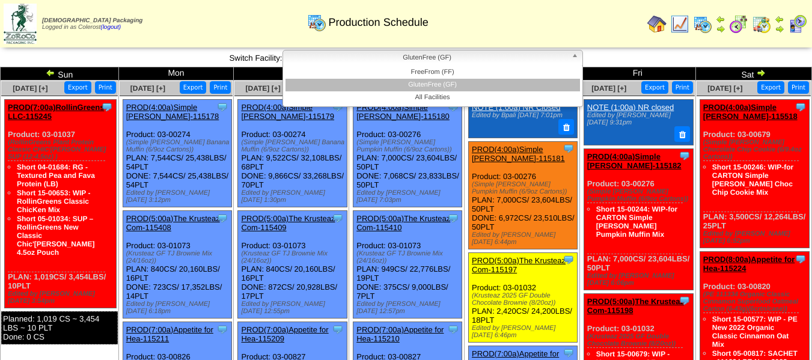  What do you see at coordinates (523, 195) in the screenshot?
I see `div: Product: 03-00276 PLAN: 7,000CS / 23,604LBS / 50PLT DONE: 6,972CS / 23,510LBS / 50PLT` at bounding box center [523, 195].